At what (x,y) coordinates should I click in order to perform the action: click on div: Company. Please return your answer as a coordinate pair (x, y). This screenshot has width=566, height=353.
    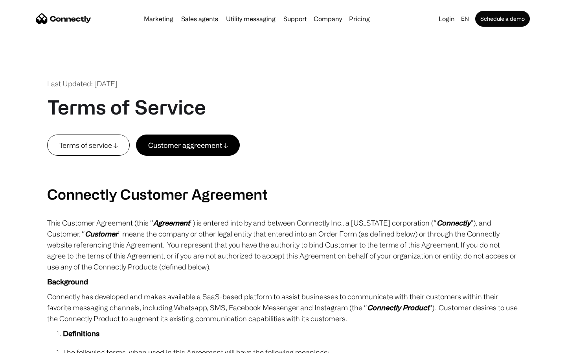
    Looking at the image, I should click on (328, 19).